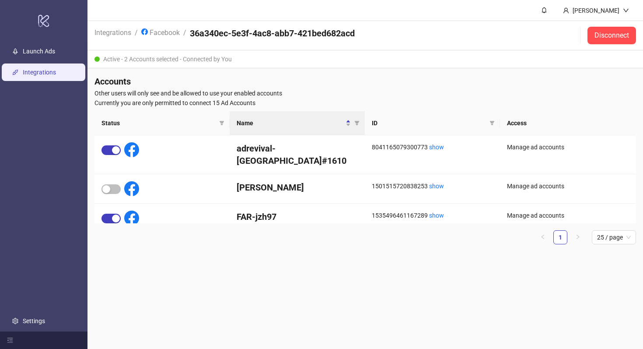 The image size is (643, 349). Describe the element at coordinates (626, 10) in the screenshot. I see `span: down` at that location.